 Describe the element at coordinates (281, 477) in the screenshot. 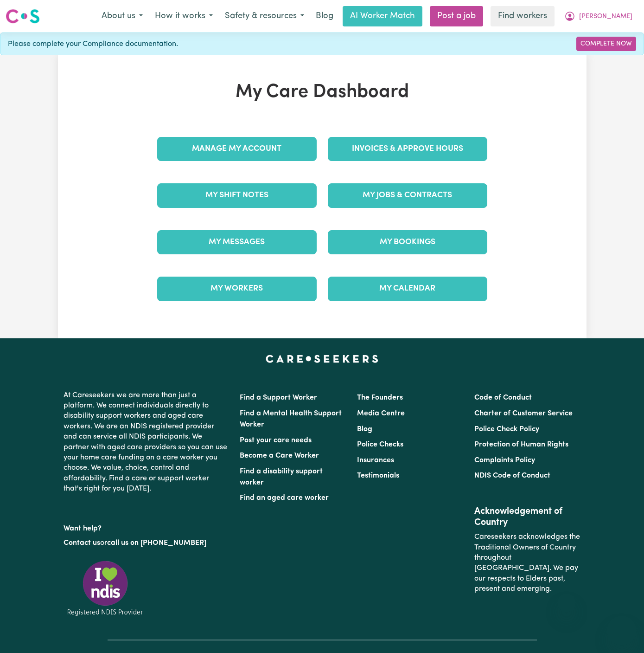

I see `a: Find a disability support worker` at that location.